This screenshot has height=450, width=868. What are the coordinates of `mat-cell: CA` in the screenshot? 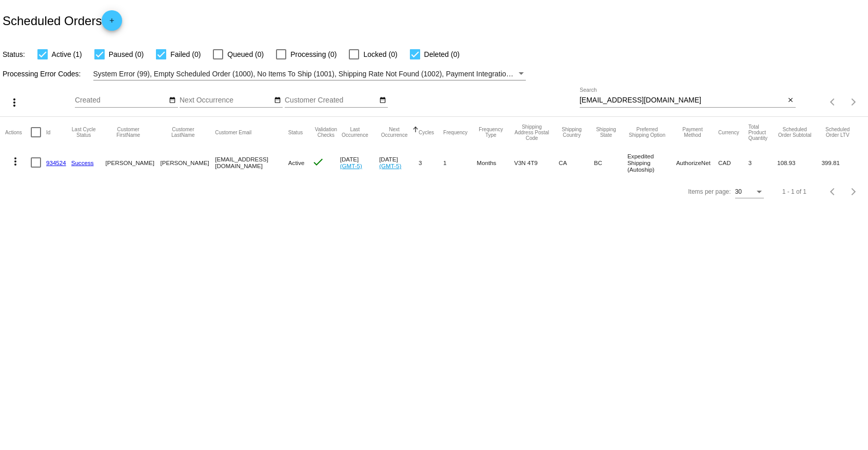 It's located at (576, 163).